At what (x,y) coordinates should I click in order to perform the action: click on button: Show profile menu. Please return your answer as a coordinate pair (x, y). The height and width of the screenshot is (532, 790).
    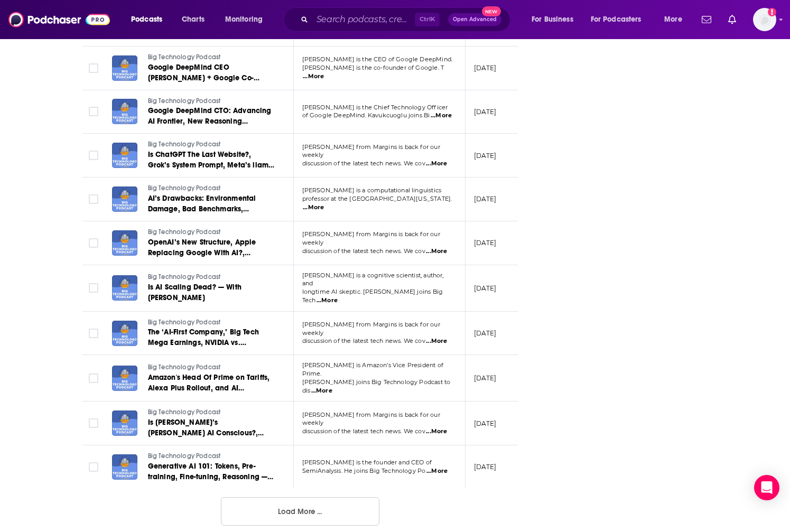
    Looking at the image, I should click on (764, 20).